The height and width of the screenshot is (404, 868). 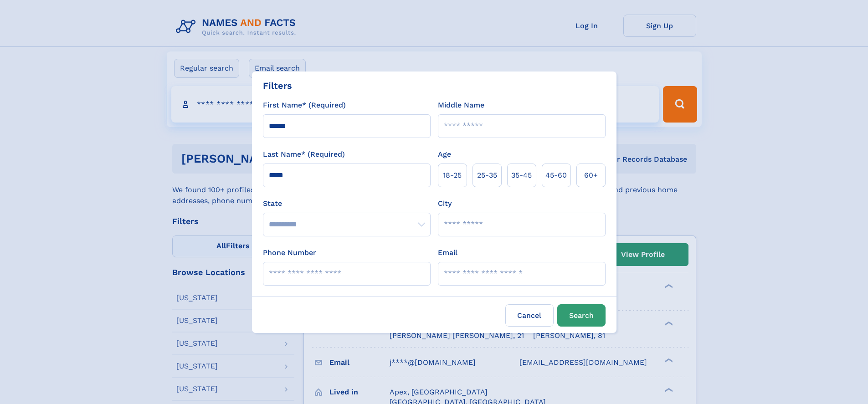 What do you see at coordinates (278, 86) in the screenshot?
I see `div: Filters` at bounding box center [278, 86].